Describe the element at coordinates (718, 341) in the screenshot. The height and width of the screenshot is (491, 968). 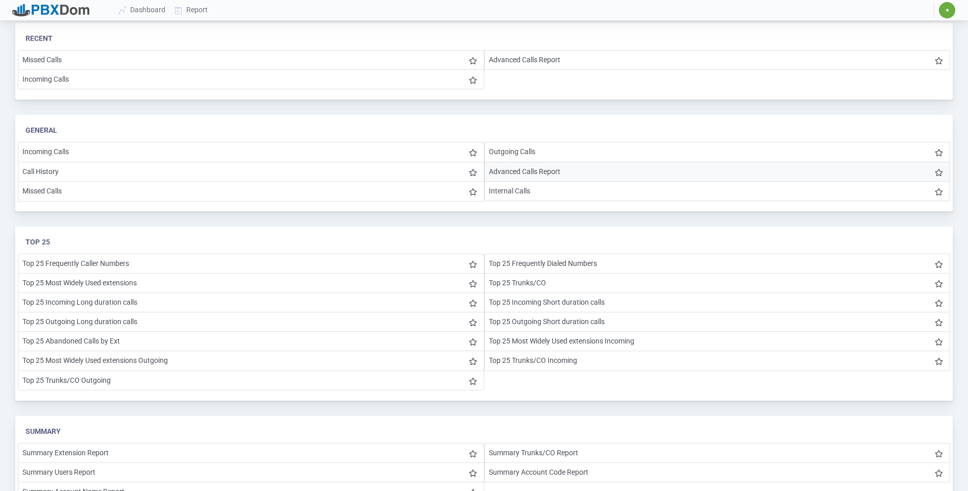
I see `li: Top 25 Most Widely Used extensions Incoming` at that location.